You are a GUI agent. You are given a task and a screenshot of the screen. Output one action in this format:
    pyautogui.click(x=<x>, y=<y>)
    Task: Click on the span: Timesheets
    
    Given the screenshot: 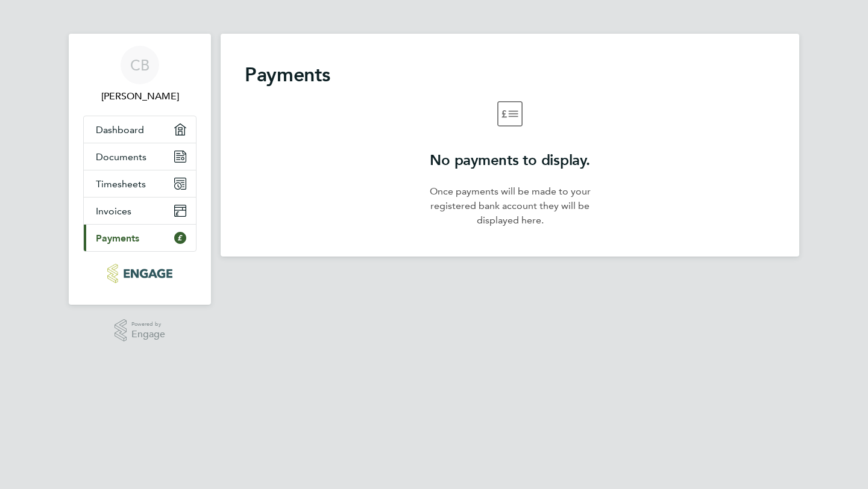 What is the action you would take?
    pyautogui.click(x=120, y=184)
    